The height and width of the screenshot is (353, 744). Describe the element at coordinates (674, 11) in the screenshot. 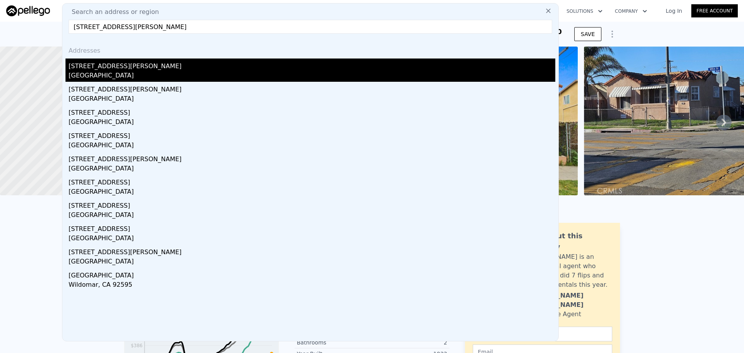

I see `a: Log In` at that location.